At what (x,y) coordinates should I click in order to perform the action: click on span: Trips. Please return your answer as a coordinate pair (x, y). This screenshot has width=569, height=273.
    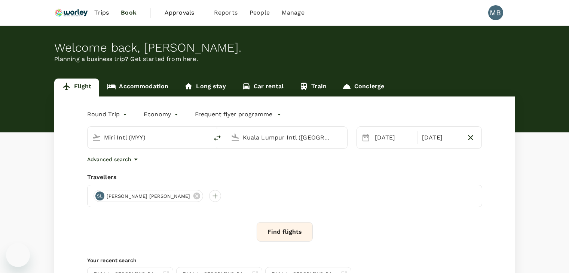
    Looking at the image, I should click on (101, 13).